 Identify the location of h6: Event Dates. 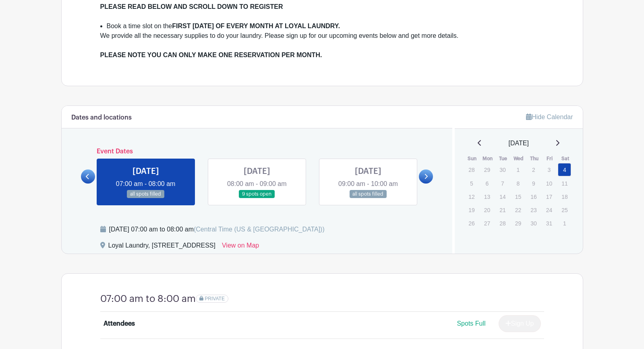
(257, 151).